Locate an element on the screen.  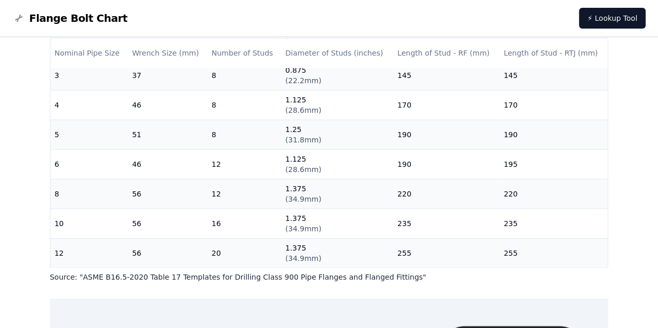
th: Number of Studs is located at coordinates (245, 53).